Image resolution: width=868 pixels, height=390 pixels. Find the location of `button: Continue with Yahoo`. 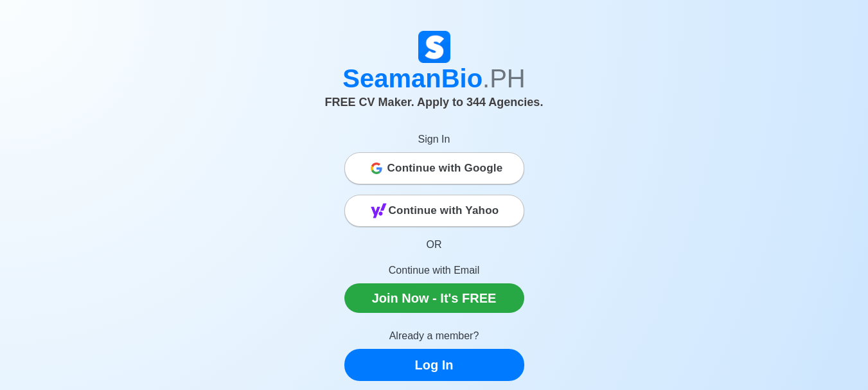

button: Continue with Yahoo is located at coordinates (434, 210).